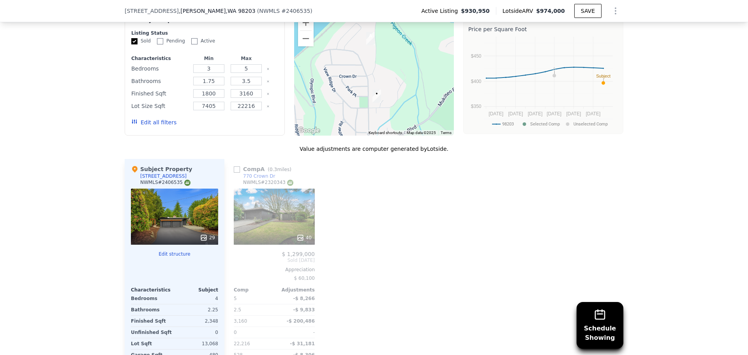 The width and height of the screenshot is (748, 355). I want to click on span: , WA 98203, so click(241, 11).